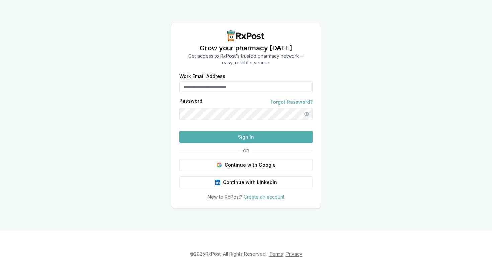 Image resolution: width=492 pixels, height=260 pixels. What do you see at coordinates (246, 165) in the screenshot?
I see `button: Continue with Google` at bounding box center [246, 165].